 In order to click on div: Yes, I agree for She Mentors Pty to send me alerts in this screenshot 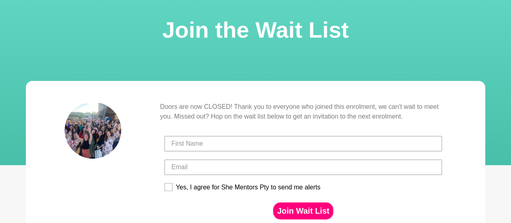, I will do `click(248, 187)`.